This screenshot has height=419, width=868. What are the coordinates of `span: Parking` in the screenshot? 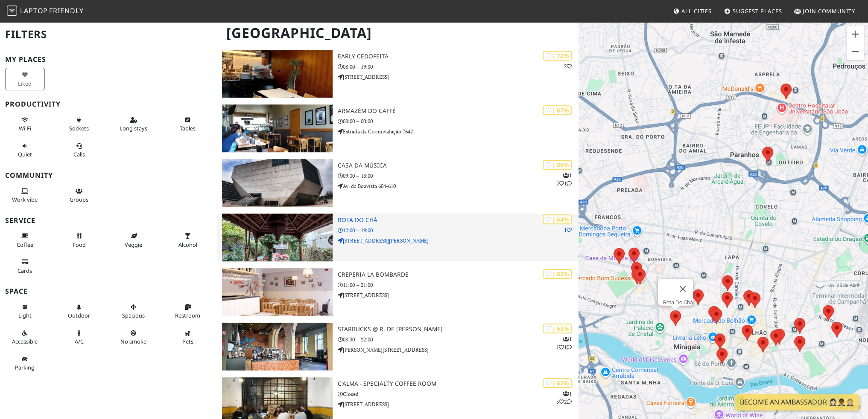 It's located at (25, 368).